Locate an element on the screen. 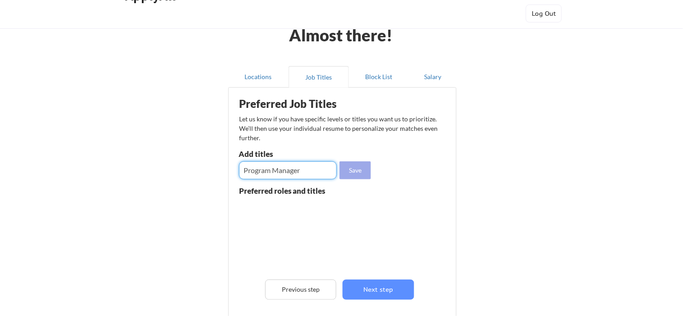  button: Save is located at coordinates (355, 171).